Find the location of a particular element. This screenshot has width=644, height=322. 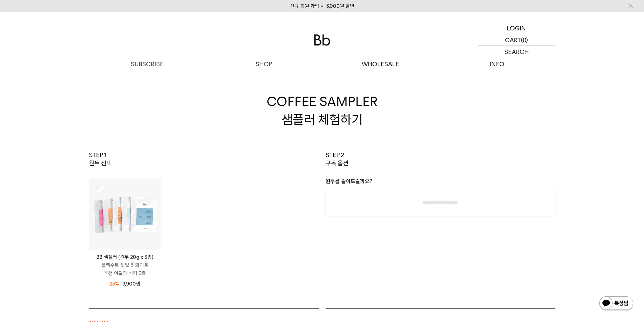

p: 9,900 is located at coordinates (131, 283).